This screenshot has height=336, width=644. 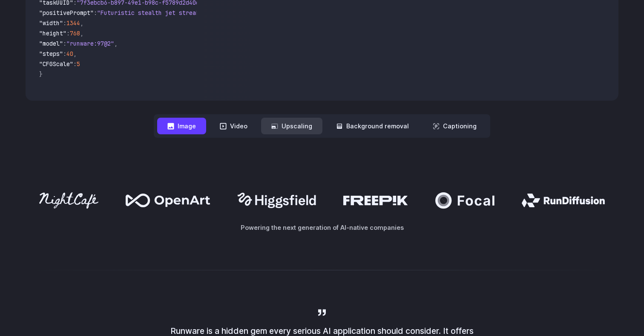 I want to click on p: Powering the next generation of AI-native companies, so click(x=322, y=227).